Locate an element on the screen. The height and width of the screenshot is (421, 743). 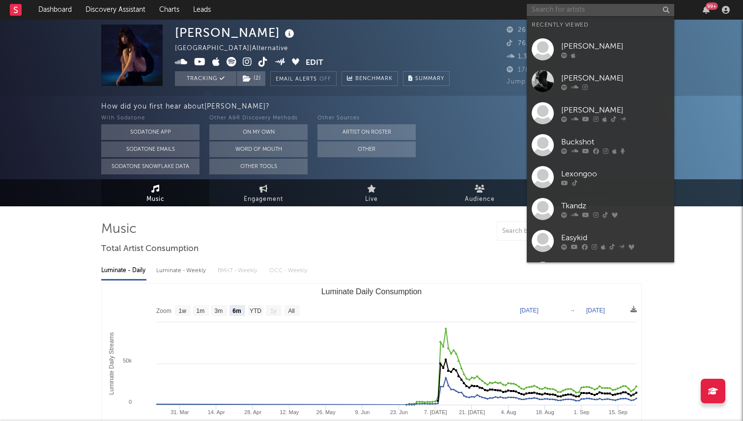
div: Tkandz is located at coordinates (615, 206).